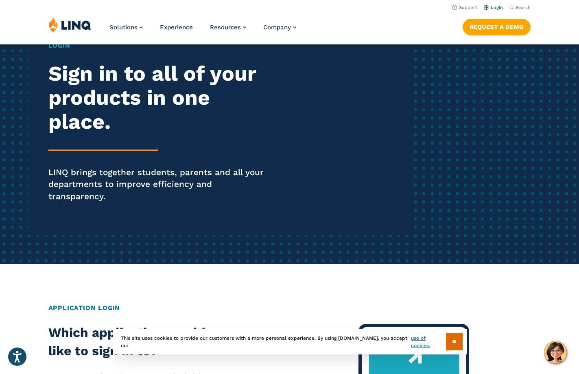 Image resolution: width=579 pixels, height=374 pixels. What do you see at coordinates (497, 27) in the screenshot?
I see `a: Request a Demo` at bounding box center [497, 27].